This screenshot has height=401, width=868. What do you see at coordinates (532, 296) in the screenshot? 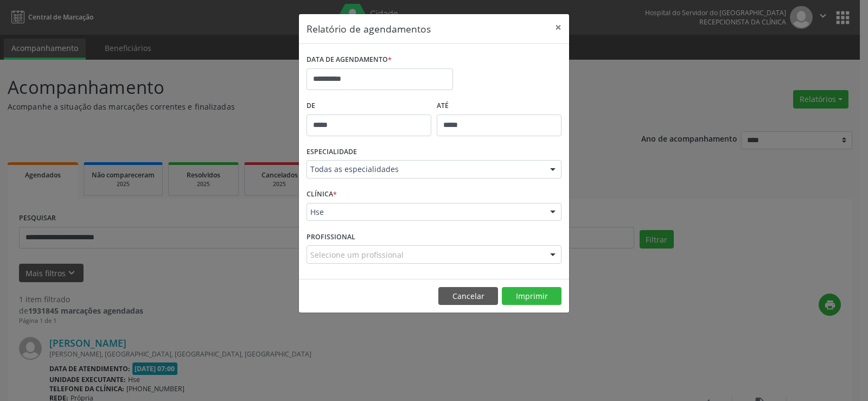
I see `button: Imprimir` at bounding box center [532, 296].